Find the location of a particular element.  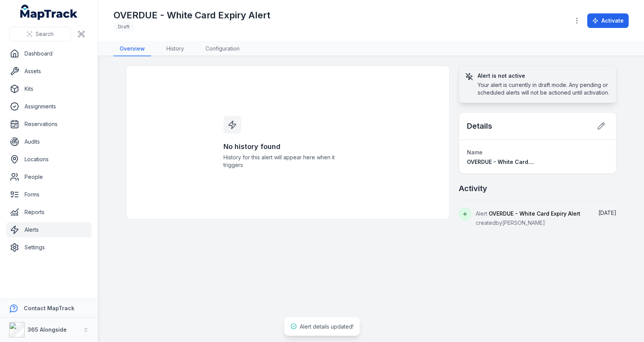

span: Alert details updated! is located at coordinates (326, 326).